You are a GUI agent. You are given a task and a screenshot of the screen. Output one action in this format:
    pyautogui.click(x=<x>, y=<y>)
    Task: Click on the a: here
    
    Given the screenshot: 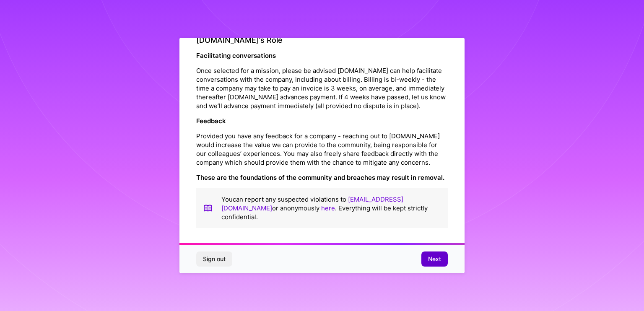 What is the action you would take?
    pyautogui.click(x=328, y=208)
    